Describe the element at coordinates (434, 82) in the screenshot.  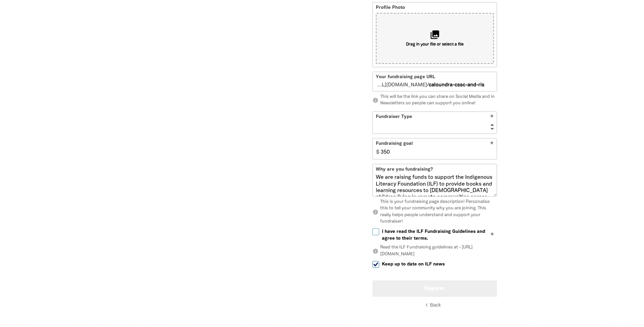
I see `div: fundraising.ilf.org.au/caloundra-cssc-and-ris` at that location.